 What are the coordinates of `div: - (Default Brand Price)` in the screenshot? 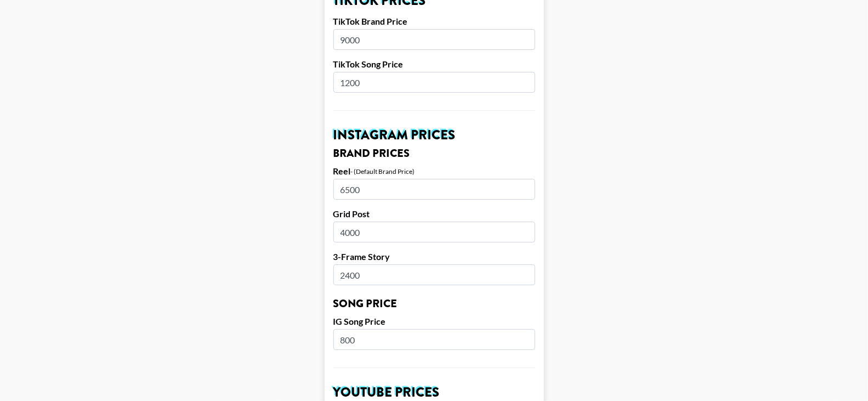 It's located at (383, 172).